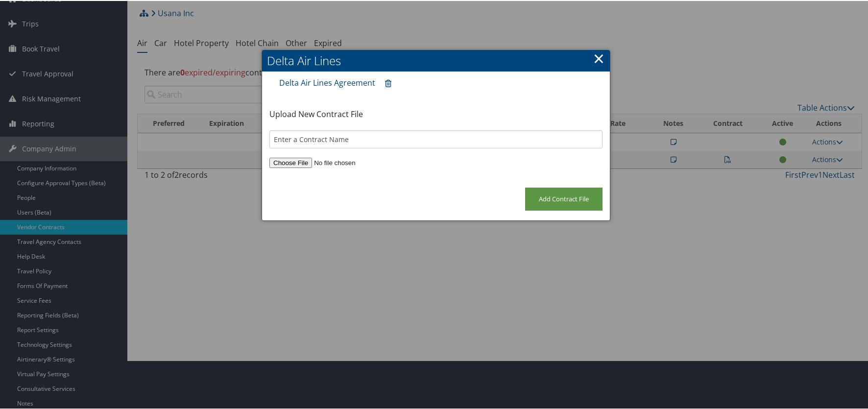 The image size is (868, 409). Describe the element at coordinates (436, 59) in the screenshot. I see `h2: Delta Air Lines` at that location.